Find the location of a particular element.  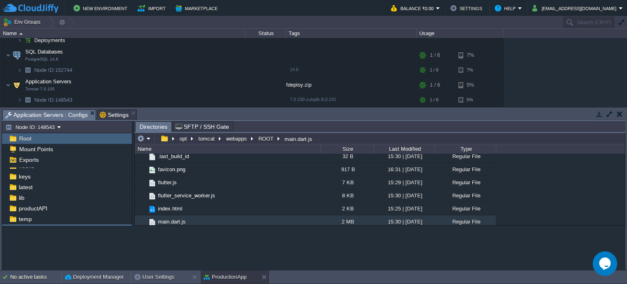

span: Mount Points is located at coordinates (36, 149).